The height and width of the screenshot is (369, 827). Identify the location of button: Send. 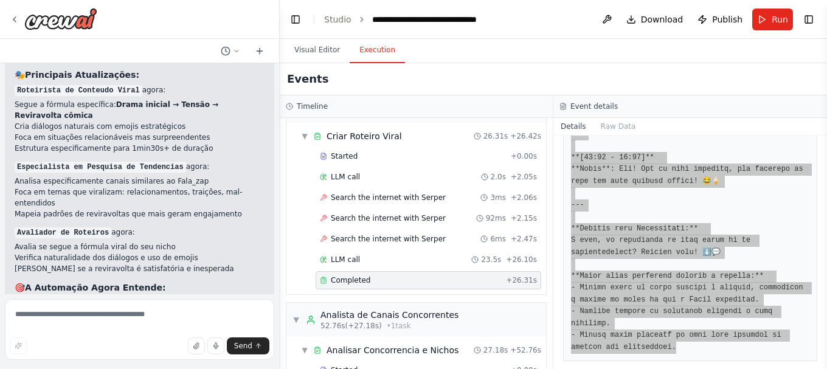
(248, 346).